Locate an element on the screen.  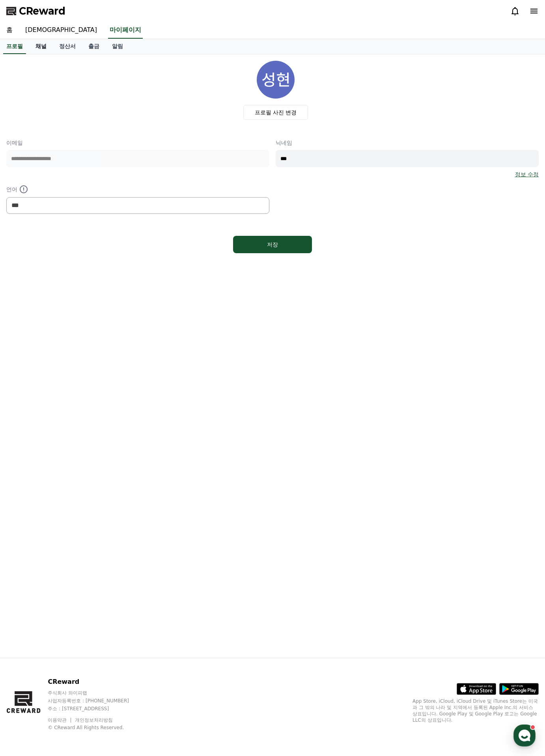
a: 출금 is located at coordinates (94, 46).